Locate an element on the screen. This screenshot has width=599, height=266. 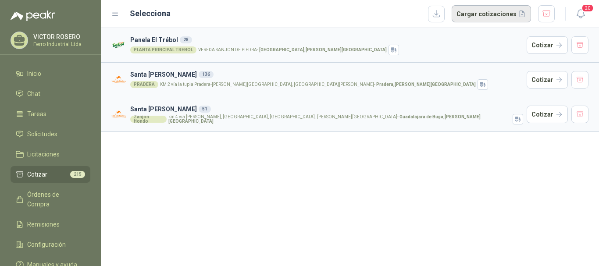
p: Ferro Industrial Ltda is located at coordinates (60, 44).